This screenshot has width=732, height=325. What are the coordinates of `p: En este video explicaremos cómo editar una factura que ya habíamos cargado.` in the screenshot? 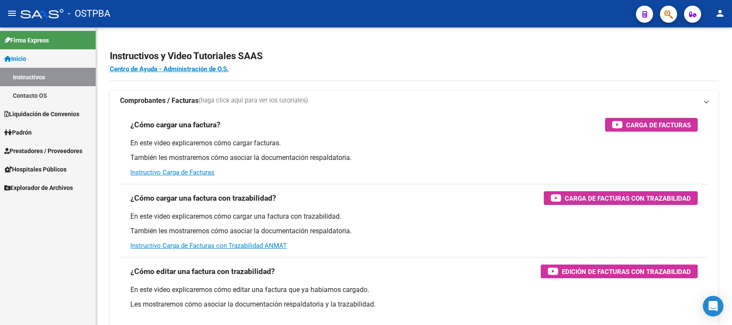 It's located at (414, 290).